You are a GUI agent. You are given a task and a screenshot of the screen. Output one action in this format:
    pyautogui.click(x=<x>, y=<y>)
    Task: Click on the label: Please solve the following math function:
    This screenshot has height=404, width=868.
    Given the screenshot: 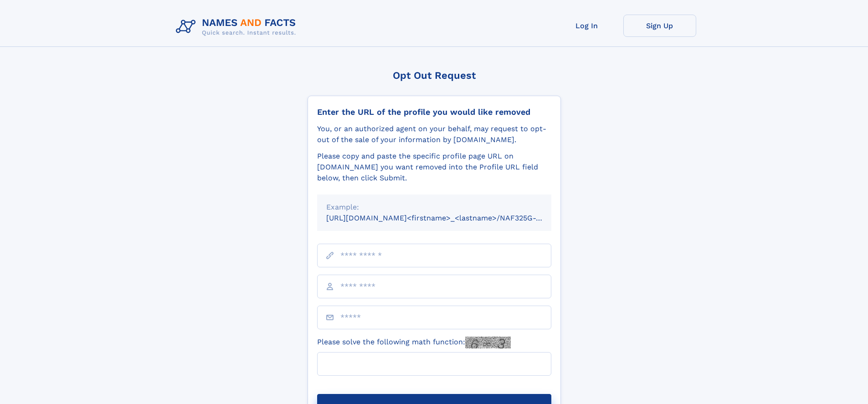 What is the action you would take?
    pyautogui.click(x=414, y=343)
    